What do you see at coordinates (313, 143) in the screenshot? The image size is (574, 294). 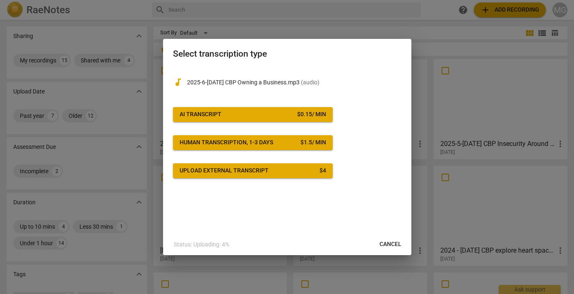 I see `div: $ 1.5 / min` at bounding box center [313, 143].